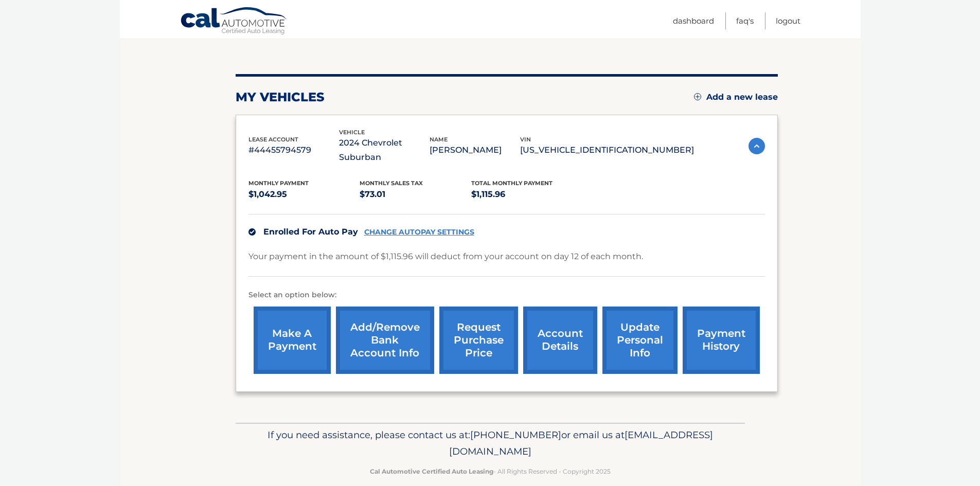 This screenshot has height=486, width=980. What do you see at coordinates (490, 443) in the screenshot?
I see `p: If you need assistance, please contact us at: or email us at` at bounding box center [490, 443].